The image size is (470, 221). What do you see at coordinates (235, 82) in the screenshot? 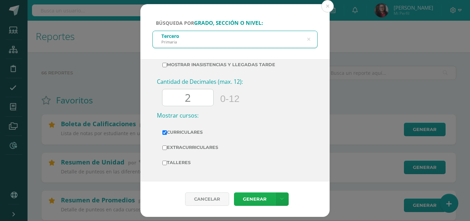
I see `h3: Cantidad de Decimales (max. 12):` at bounding box center [235, 82].